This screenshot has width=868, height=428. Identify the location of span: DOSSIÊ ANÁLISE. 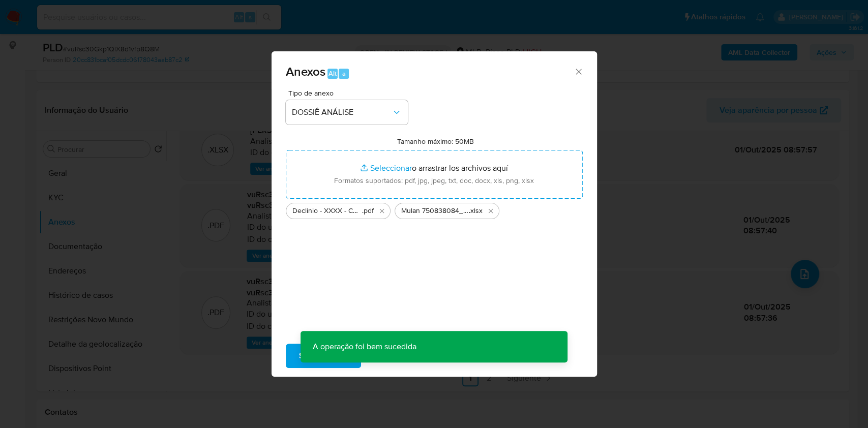
(342, 112).